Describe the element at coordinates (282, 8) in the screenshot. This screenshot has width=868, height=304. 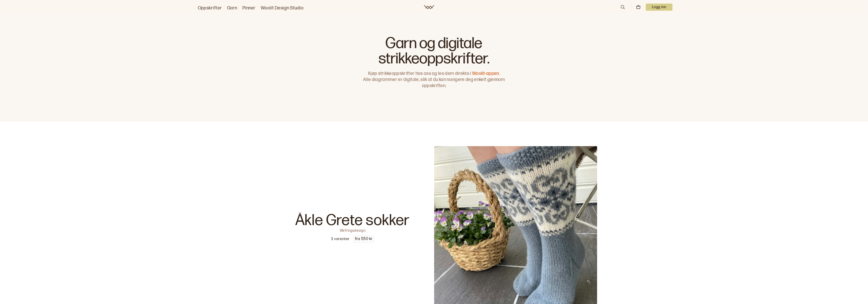
I see `a: Woolit Design Studio` at that location.